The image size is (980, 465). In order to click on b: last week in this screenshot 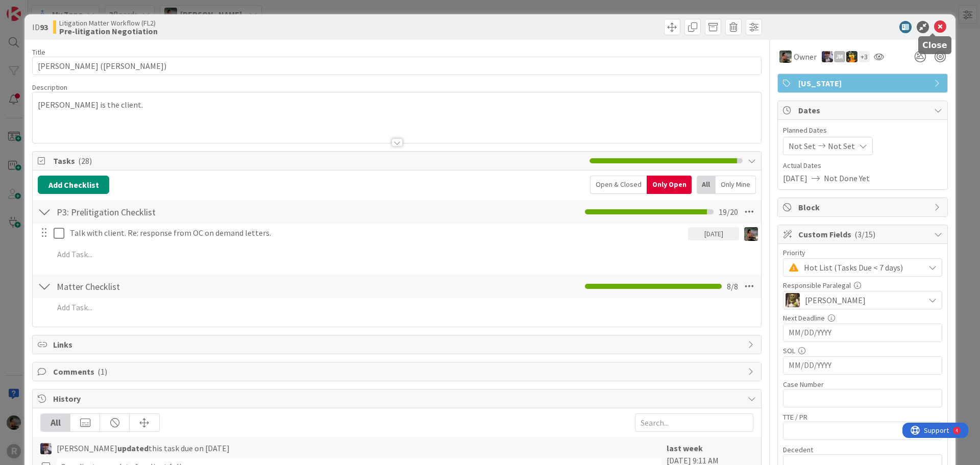, I will do `click(684, 449)`.